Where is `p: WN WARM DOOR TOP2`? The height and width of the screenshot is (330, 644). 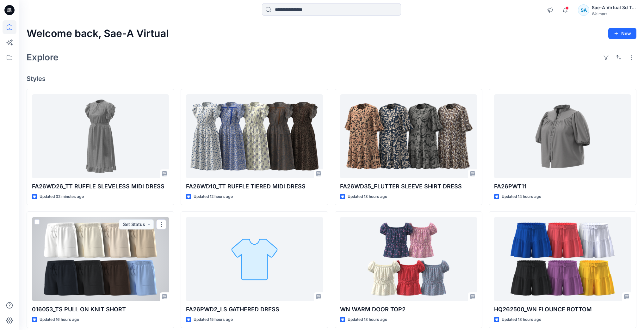 p: WN WARM DOOR TOP2 is located at coordinates (408, 309).